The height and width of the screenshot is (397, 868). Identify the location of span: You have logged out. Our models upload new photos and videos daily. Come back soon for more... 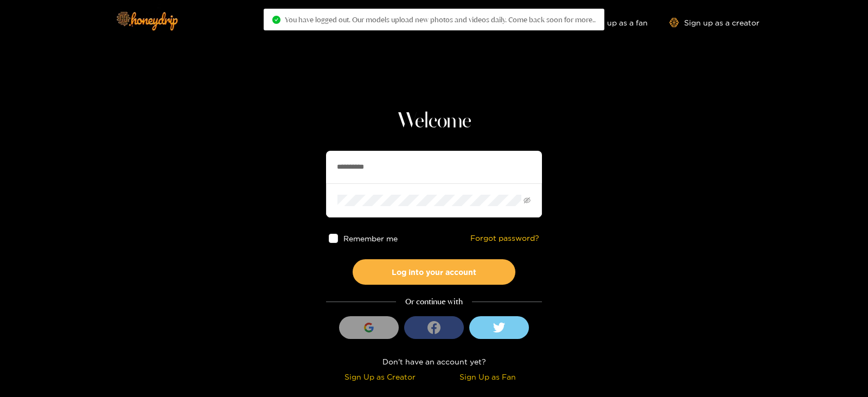
(440, 20).